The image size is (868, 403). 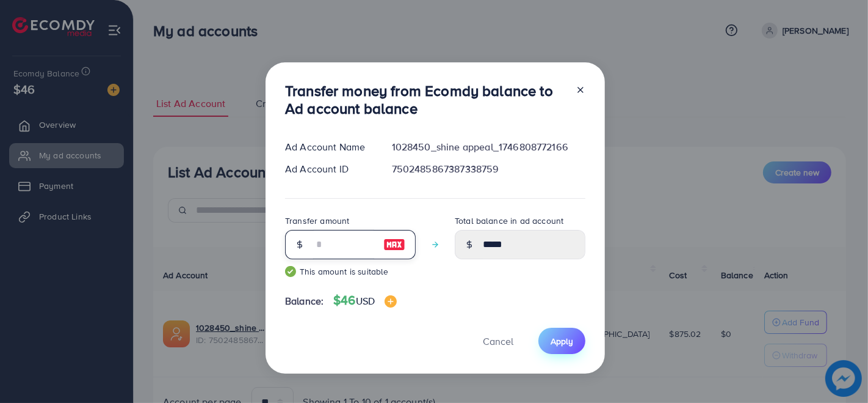 What do you see at coordinates (304, 301) in the screenshot?
I see `span: Balance:` at bounding box center [304, 301].